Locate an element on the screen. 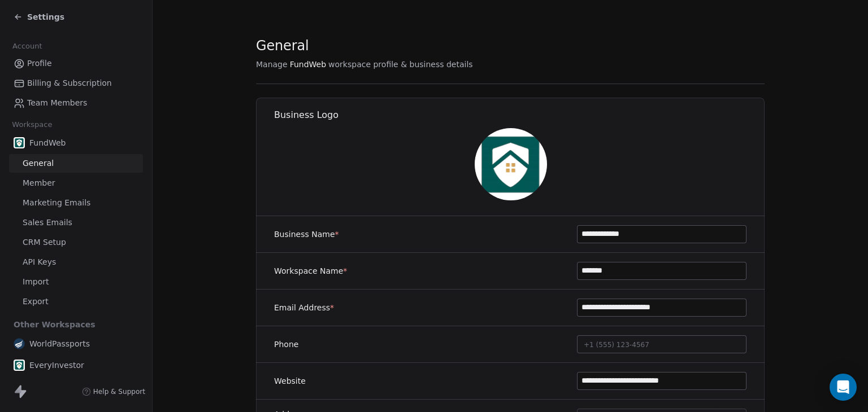 Image resolution: width=868 pixels, height=412 pixels. span: Help & Support is located at coordinates (119, 392).